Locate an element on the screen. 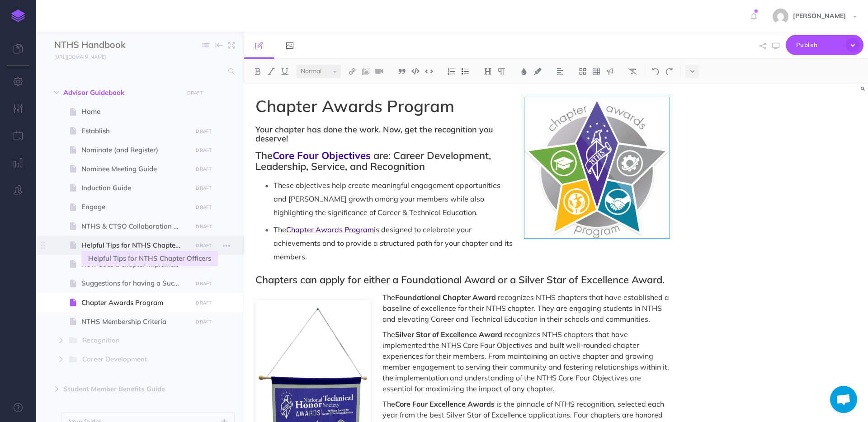 The image size is (868, 422). button: Publish is located at coordinates (825, 44).